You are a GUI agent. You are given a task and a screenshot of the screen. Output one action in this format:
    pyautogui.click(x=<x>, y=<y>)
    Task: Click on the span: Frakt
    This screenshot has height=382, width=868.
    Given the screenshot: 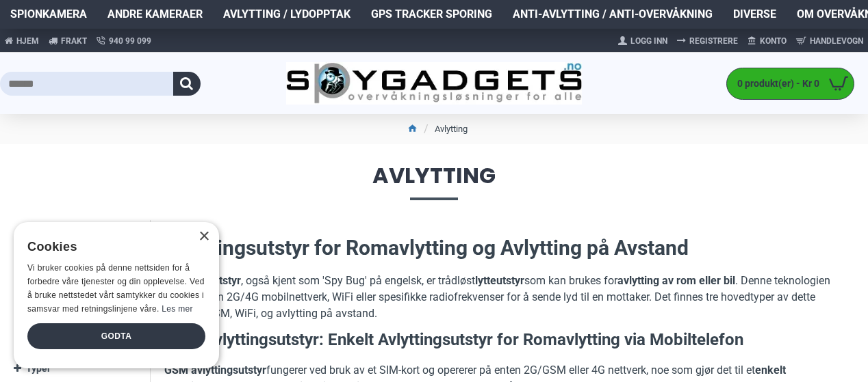 What is the action you would take?
    pyautogui.click(x=74, y=41)
    